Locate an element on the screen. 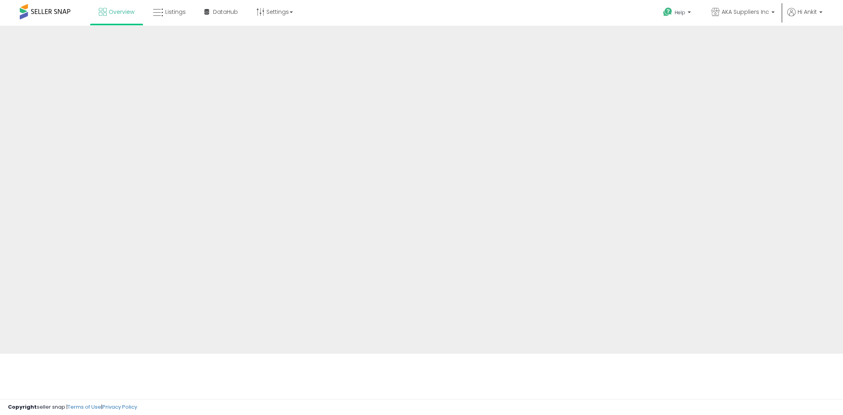  i: Get Help is located at coordinates (667, 12).